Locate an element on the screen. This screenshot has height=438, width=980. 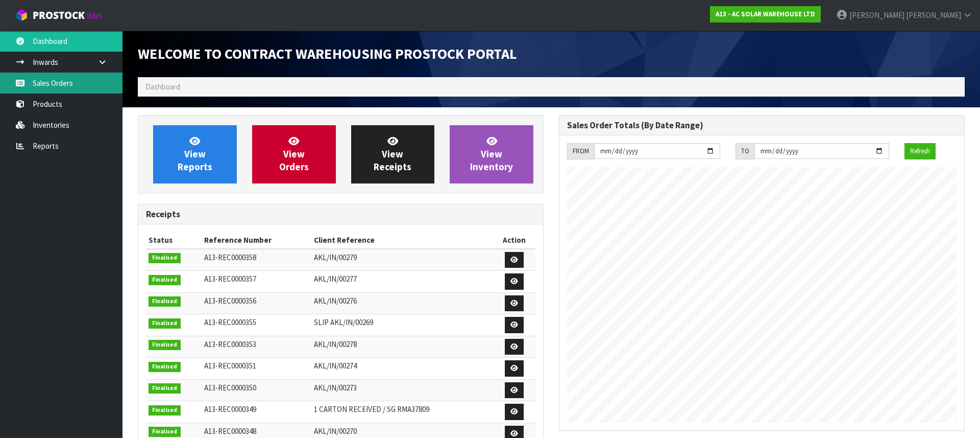
span: 1 CARTON RECEIVED / SG RMA37809 is located at coordinates (372, 408).